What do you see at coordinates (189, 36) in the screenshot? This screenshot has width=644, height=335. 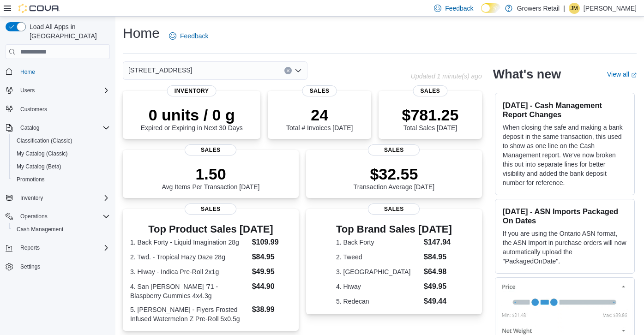 I see `a: Feedback` at bounding box center [189, 36].